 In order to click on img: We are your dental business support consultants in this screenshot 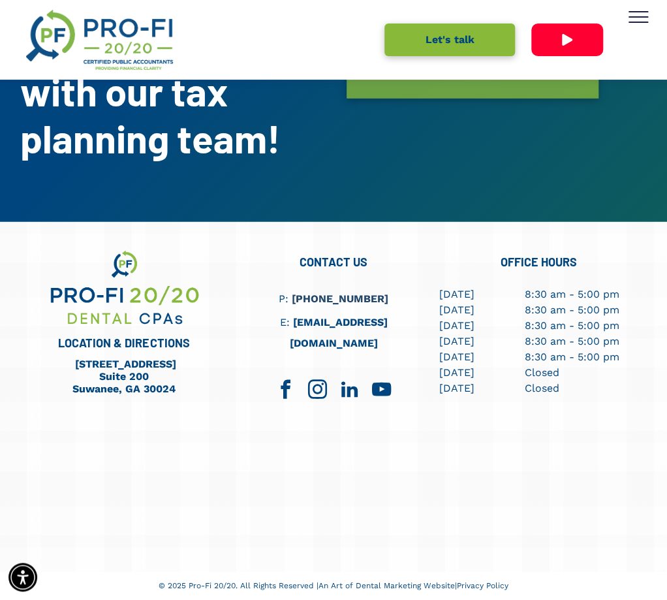, I will do `click(124, 288)`.